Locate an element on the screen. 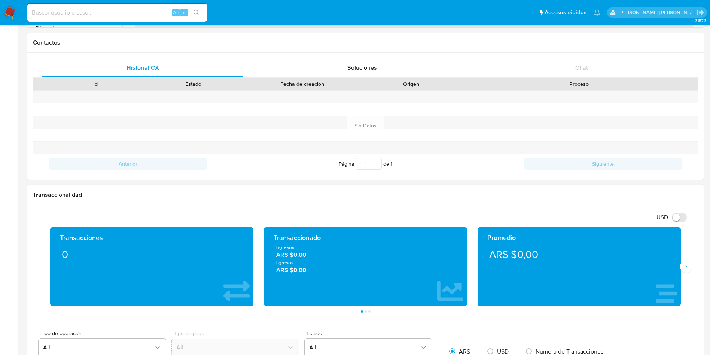 The image size is (710, 355). div: Origen is located at coordinates (412, 84).